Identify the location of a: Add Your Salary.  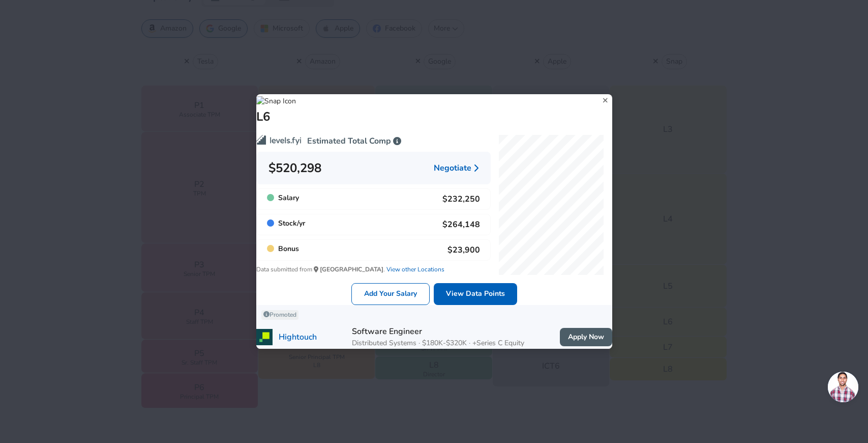
(391, 294).